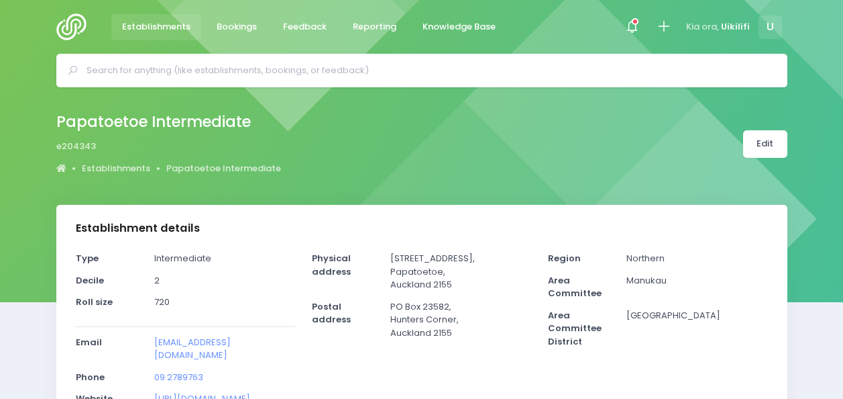  What do you see at coordinates (75, 27) in the screenshot?
I see `img: Logo` at bounding box center [75, 27].